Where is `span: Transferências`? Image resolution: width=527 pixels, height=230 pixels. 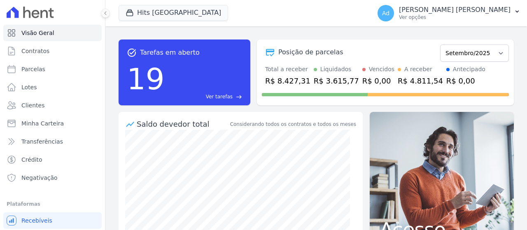 span: Transferências is located at coordinates (42, 142).